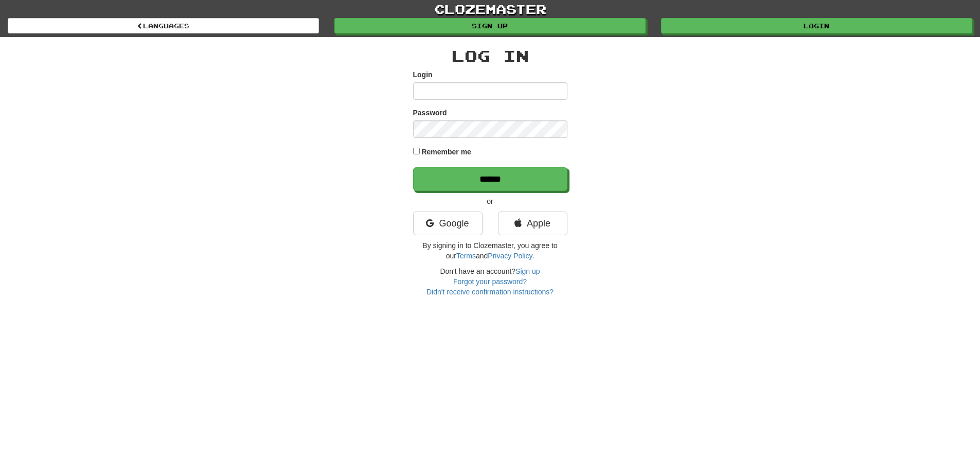  What do you see at coordinates (532, 223) in the screenshot?
I see `a: Apple` at bounding box center [532, 223].